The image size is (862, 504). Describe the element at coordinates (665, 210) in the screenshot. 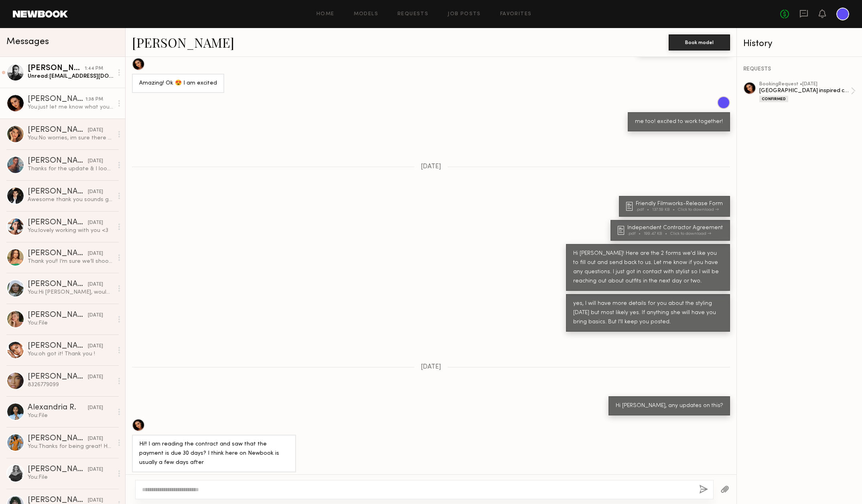

I see `div: 137.59 KB` at that location.